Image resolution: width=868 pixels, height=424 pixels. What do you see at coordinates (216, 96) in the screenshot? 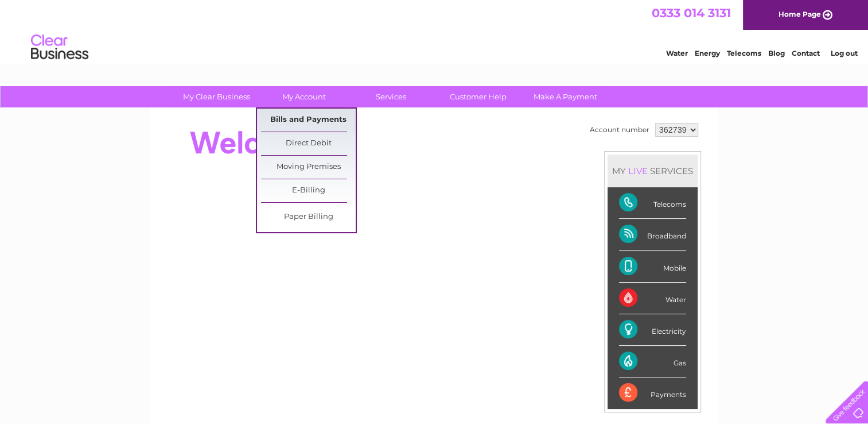
I see `a: My Clear Business` at bounding box center [216, 96].